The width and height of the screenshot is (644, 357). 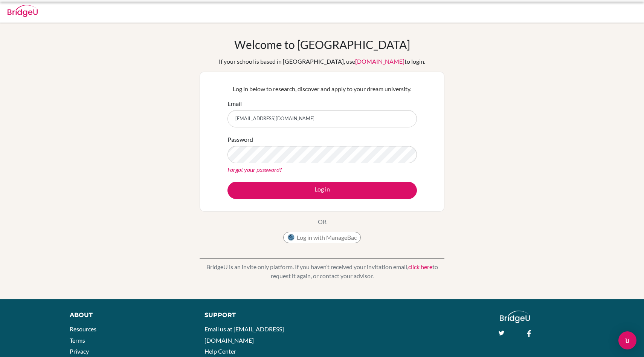 What do you see at coordinates (77, 340) in the screenshot?
I see `a: Terms` at bounding box center [77, 340].